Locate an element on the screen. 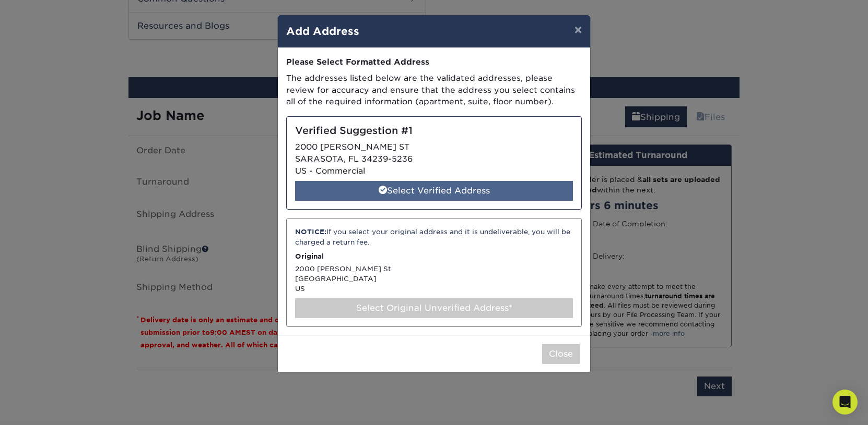 Image resolution: width=868 pixels, height=425 pixels. strong: NOTICE: is located at coordinates (311, 232).